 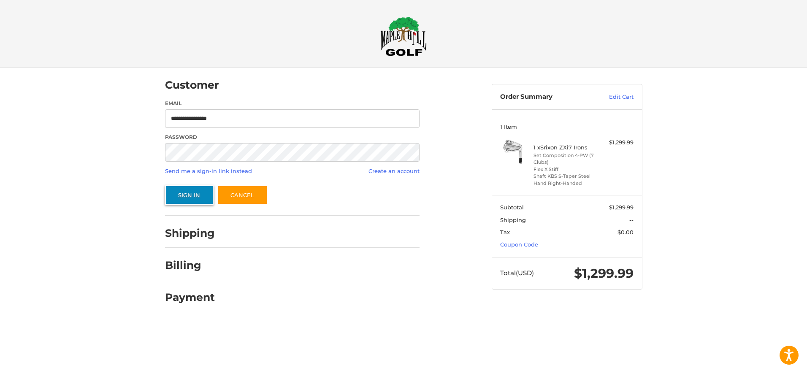 What do you see at coordinates (513, 220) in the screenshot?
I see `span: Shipping` at bounding box center [513, 220].